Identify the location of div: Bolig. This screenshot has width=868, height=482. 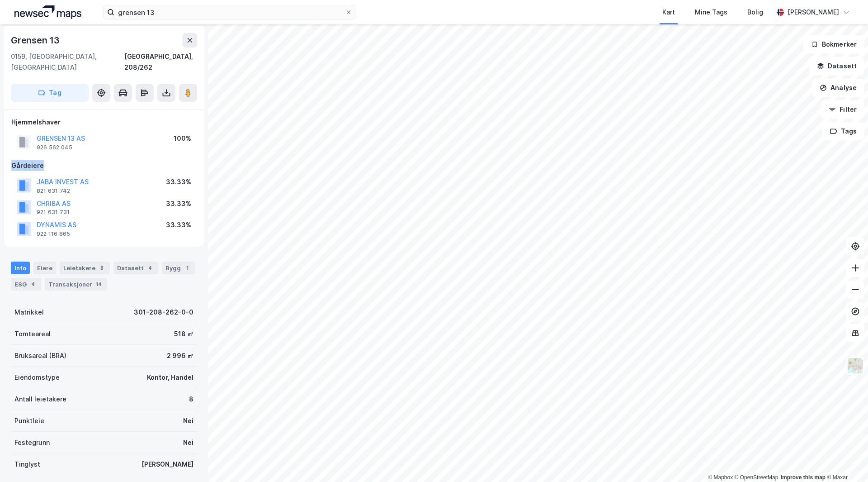
(755, 12).